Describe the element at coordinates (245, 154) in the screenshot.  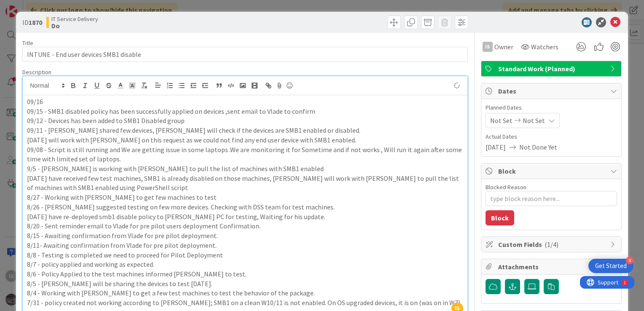
I see `p: 09/08 - Script is still running and We are getting issue in some laptops .We are monitoring it fo...` at that location.